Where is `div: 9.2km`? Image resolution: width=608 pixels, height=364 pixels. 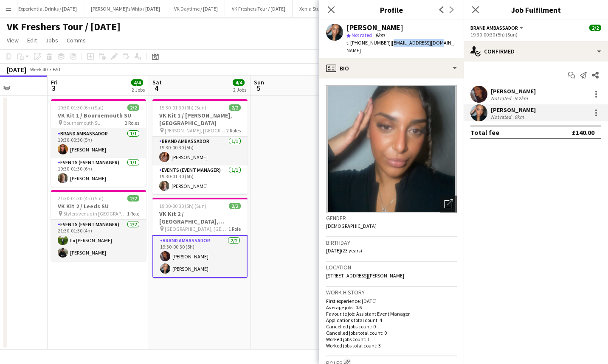 div: 9.2km is located at coordinates (521, 98).